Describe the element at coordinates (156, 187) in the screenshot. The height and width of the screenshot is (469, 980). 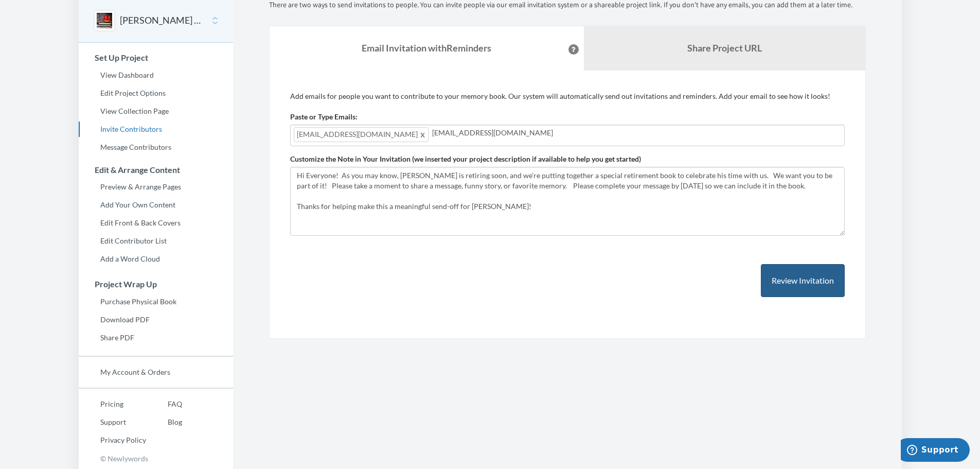
I see `a: Preview & Arrange Pages` at that location.